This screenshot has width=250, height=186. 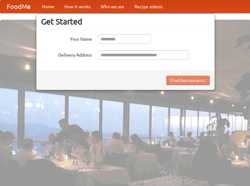 What do you see at coordinates (18, 7) in the screenshot?
I see `a: FoodMe` at bounding box center [18, 7].